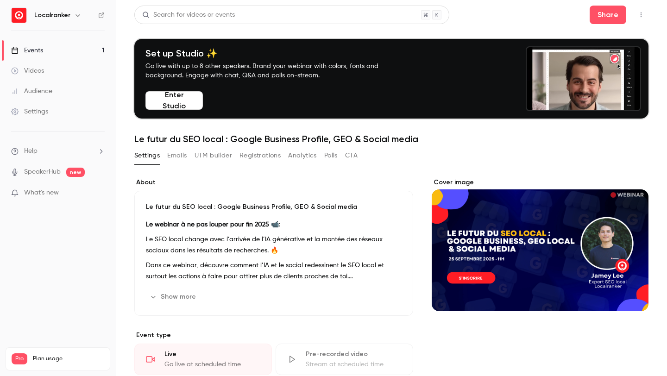 The image size is (667, 376). What do you see at coordinates (52, 15) in the screenshot?
I see `h6: Localranker` at bounding box center [52, 15].